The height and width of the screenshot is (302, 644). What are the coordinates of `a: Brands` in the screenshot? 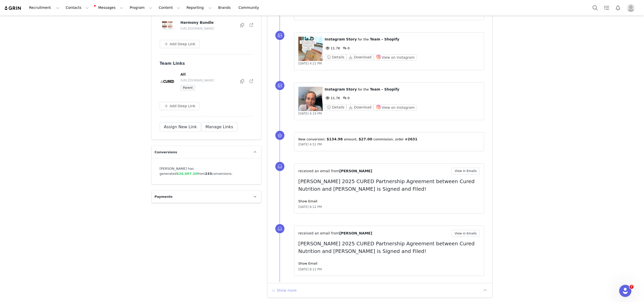 It's located at (225, 7).